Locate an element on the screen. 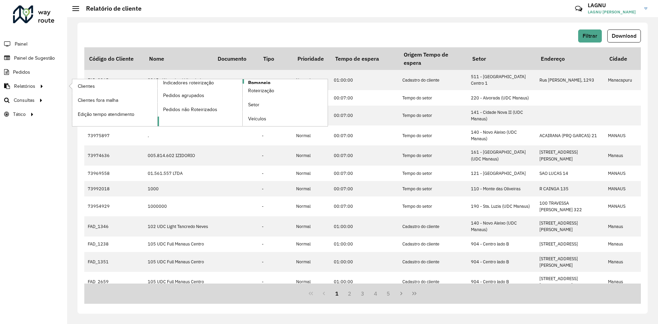 This screenshot has width=658, height=324. td: 73992018 is located at coordinates (114, 188).